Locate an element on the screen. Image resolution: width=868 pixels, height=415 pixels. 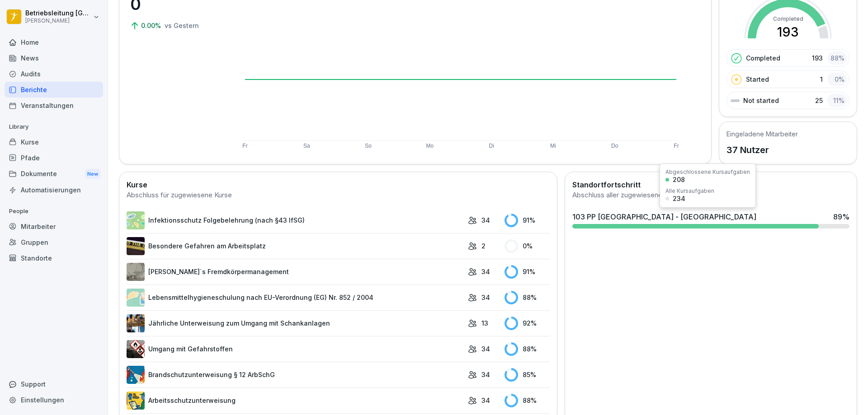
text: Mi is located at coordinates (553, 146).